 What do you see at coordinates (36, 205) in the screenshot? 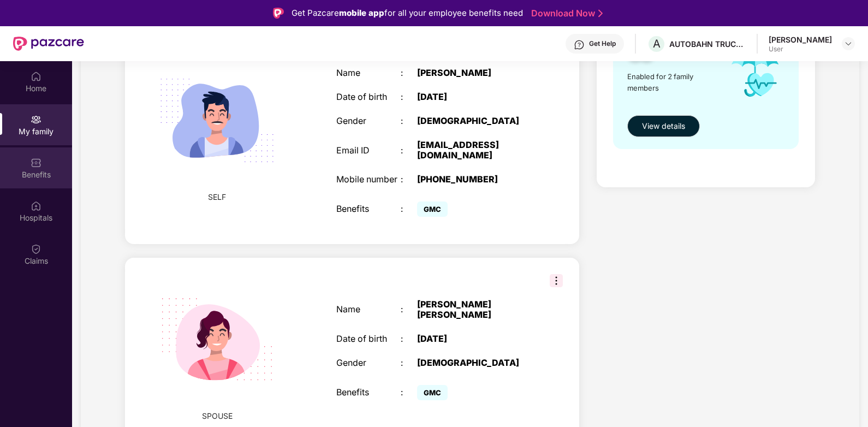
I see `img: svg+xml;base64,PHN2ZyBpZD0iSG9zcGl0YWxzIiB4bWxucz0iaHR0cDovL3d3dy53My5vcmcvMjAwMC9zdmciIHdpZHRoPS...` at bounding box center [36, 205].